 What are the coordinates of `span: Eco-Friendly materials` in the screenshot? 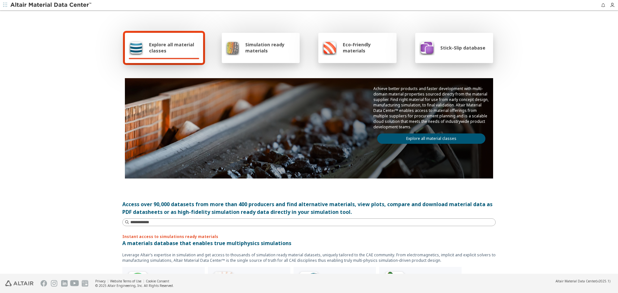 It's located at (368, 48).